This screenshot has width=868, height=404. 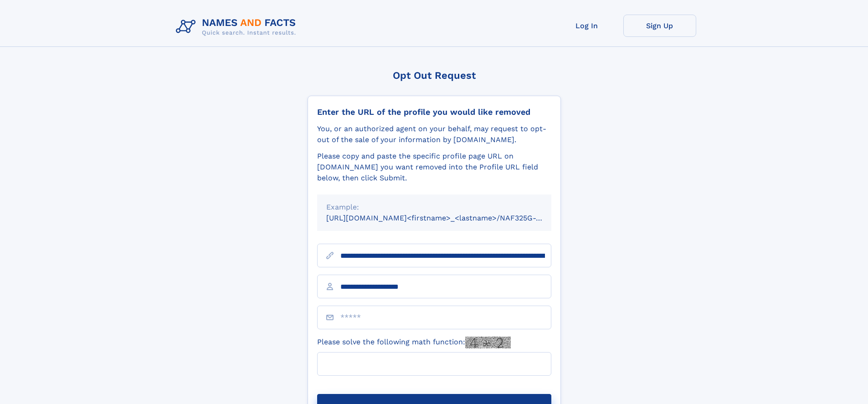 I want to click on a: Sign Up, so click(x=659, y=25).